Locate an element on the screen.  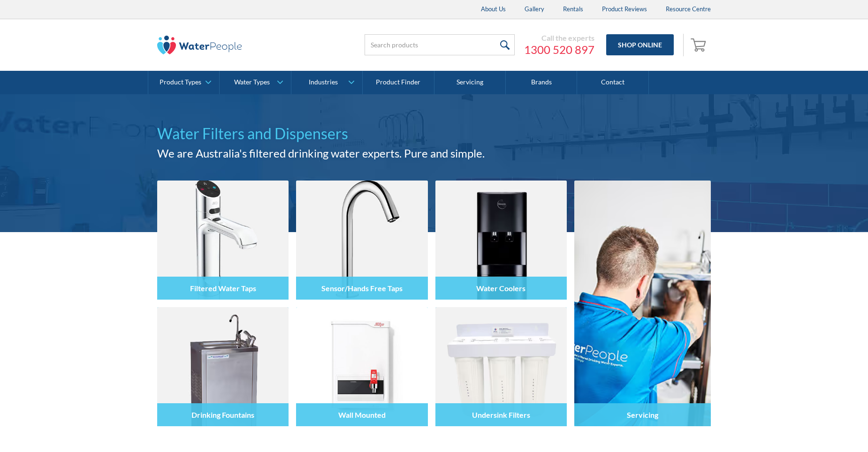
img: The Water People is located at coordinates (199, 45).